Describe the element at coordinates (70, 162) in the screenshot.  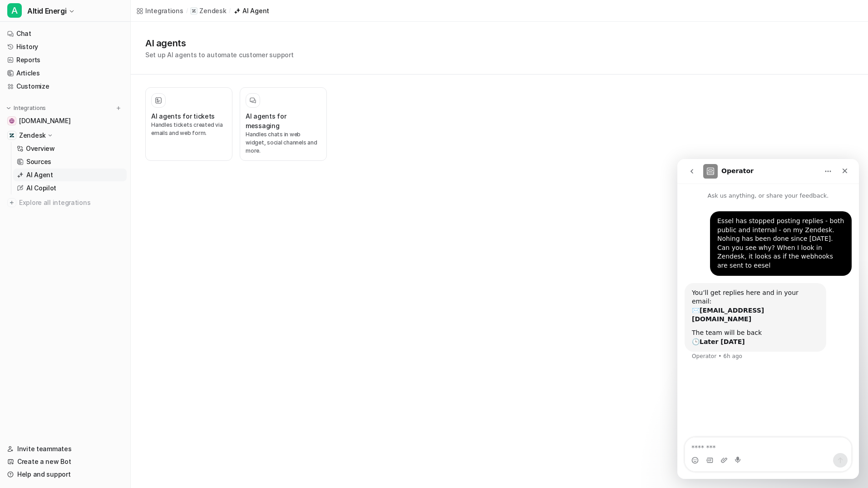
I see `a: Sources` at that location.